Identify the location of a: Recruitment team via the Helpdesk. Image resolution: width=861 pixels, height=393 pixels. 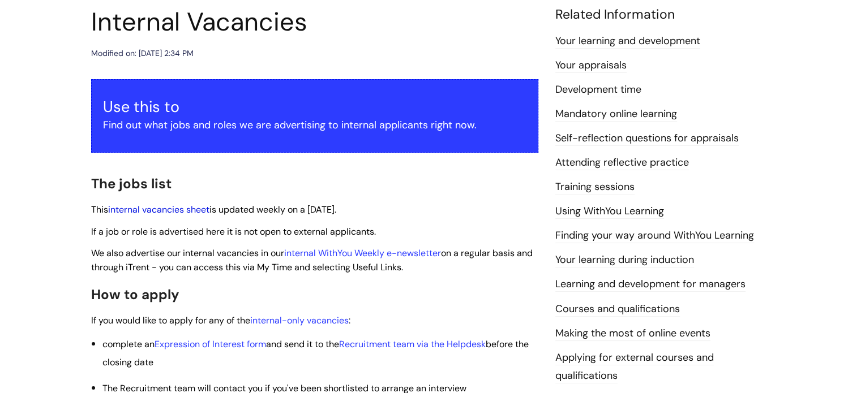
(412, 344).